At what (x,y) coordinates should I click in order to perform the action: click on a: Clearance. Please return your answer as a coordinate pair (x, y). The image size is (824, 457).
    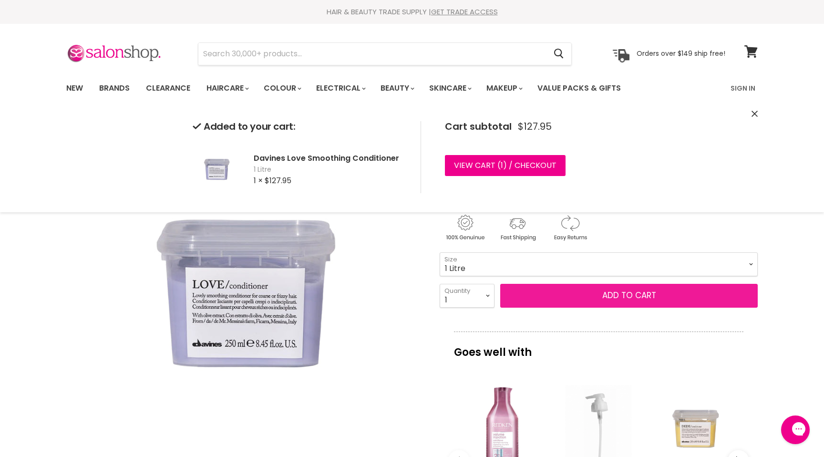
    Looking at the image, I should click on (168, 88).